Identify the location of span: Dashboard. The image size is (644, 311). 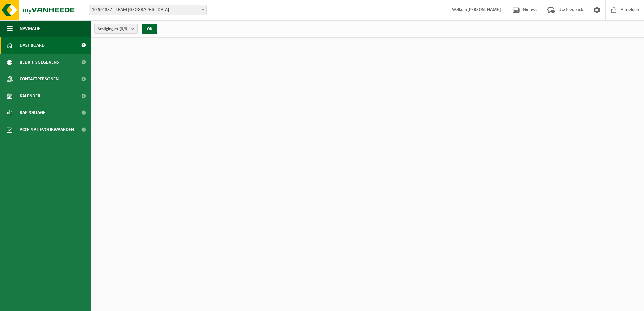
(32, 45).